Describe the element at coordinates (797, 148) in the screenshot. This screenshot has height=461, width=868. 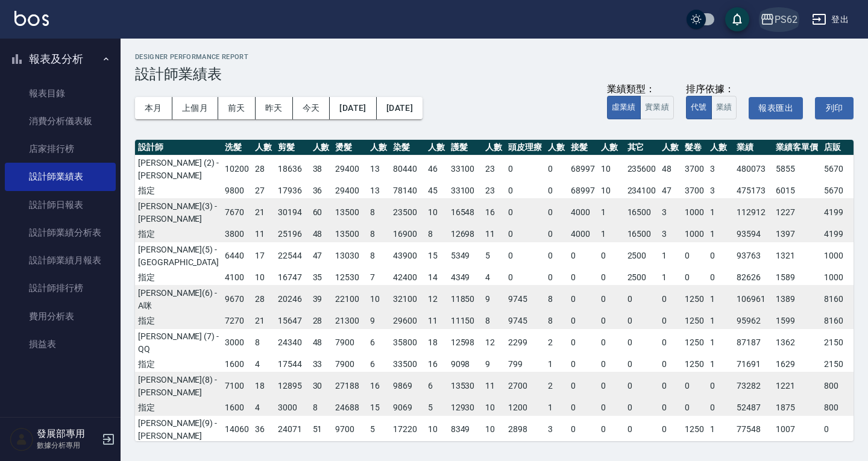
I see `th: 業績客單價` at that location.